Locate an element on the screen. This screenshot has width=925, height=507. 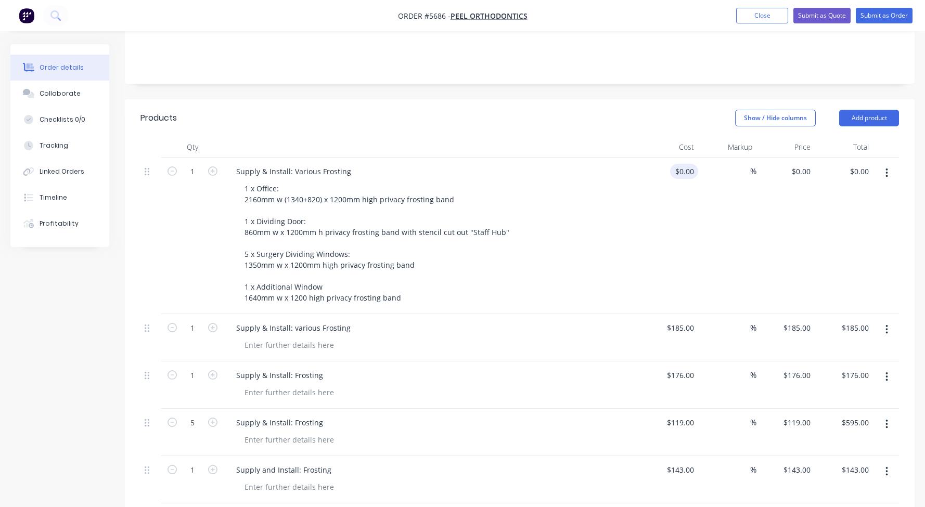
button: Linked Orders is located at coordinates (60, 172).